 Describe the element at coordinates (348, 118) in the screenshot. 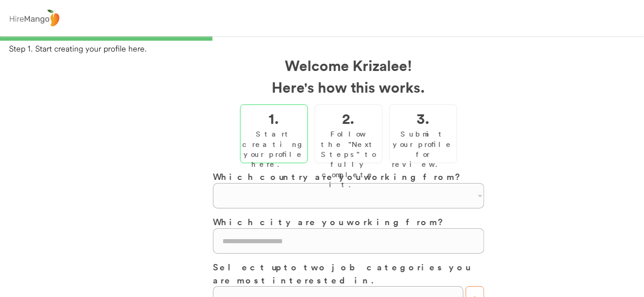

I see `h2: 2.` at that location.